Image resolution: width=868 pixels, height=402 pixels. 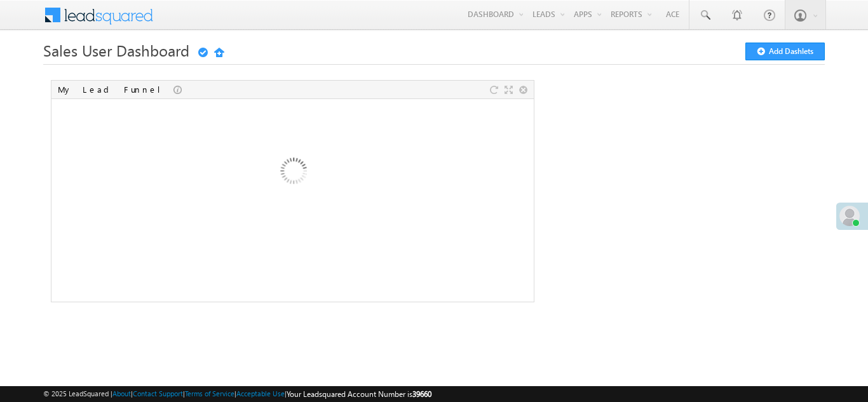 What do you see at coordinates (359, 393) in the screenshot?
I see `span: Your Leadsquared Account Number is` at bounding box center [359, 393].